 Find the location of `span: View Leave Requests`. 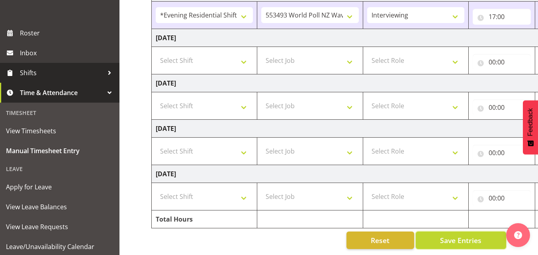

span: View Leave Requests is located at coordinates (60, 227).